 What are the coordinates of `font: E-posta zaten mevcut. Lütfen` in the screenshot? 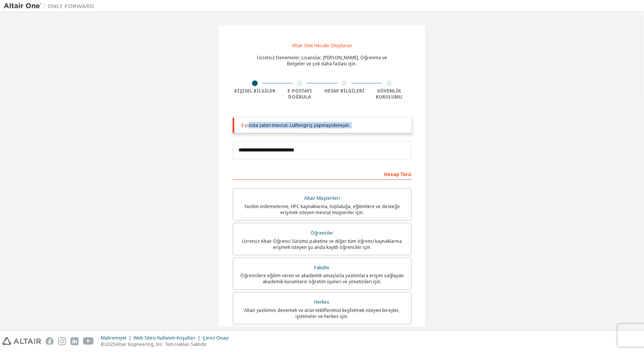 It's located at (272, 125).